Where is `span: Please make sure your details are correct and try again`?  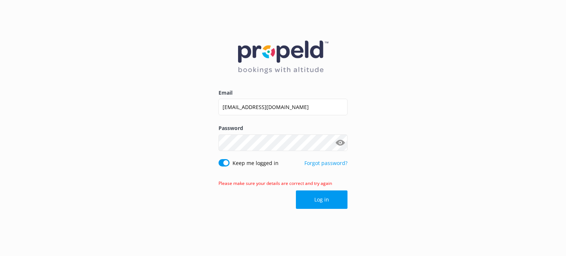
span: Please make sure your details are correct and try again is located at coordinates (275, 183).